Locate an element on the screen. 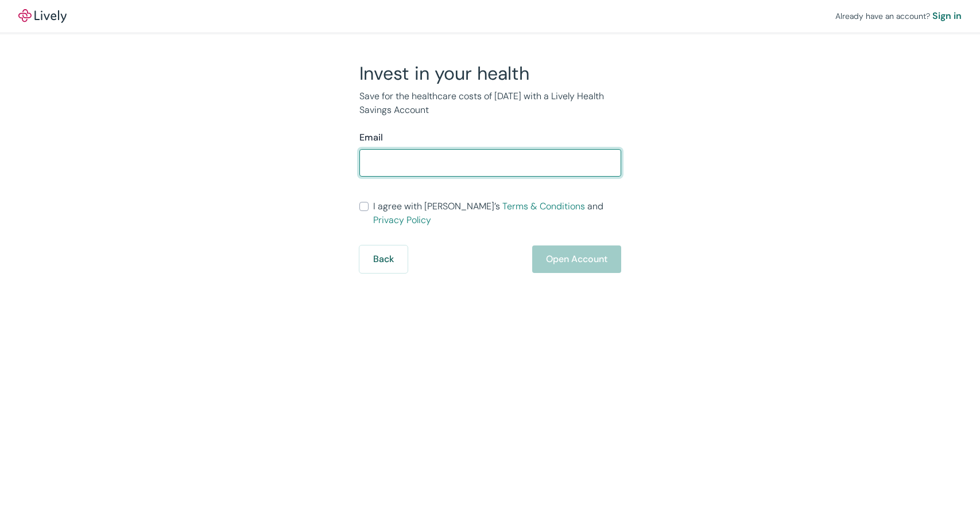 This screenshot has width=980, height=515. div: Sign in is located at coordinates (947, 16).